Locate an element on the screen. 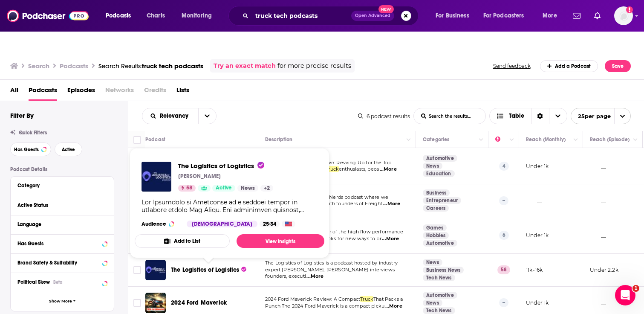 The width and height of the screenshot is (644, 314). h2: Choose View is located at coordinates (528, 116).